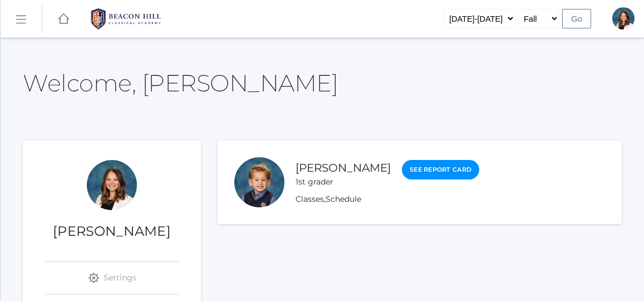 The image size is (644, 301). What do you see at coordinates (259, 182) in the screenshot?
I see `div: Nolan Alstot` at bounding box center [259, 182].